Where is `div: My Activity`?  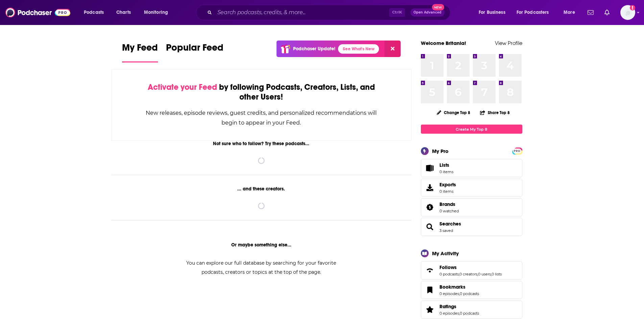
div: My Activity is located at coordinates (445, 253).